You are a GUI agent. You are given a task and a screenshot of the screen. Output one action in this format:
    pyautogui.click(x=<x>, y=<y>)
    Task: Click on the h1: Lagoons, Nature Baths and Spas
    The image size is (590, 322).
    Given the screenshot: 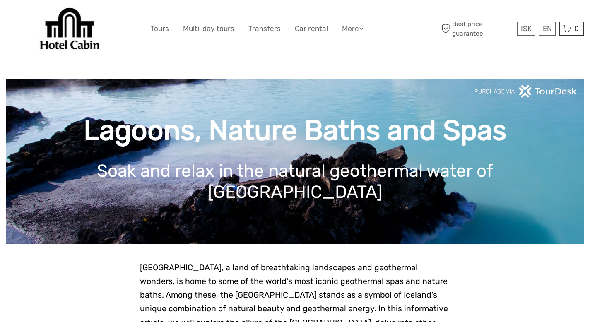 What is the action you would take?
    pyautogui.click(x=295, y=130)
    